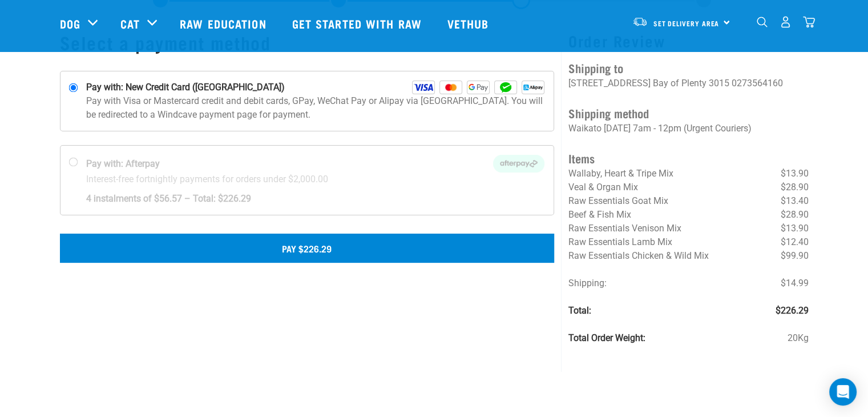 This screenshot has width=868, height=417. What do you see at coordinates (606, 338) in the screenshot?
I see `strong: Total Order Weight:` at bounding box center [606, 338].